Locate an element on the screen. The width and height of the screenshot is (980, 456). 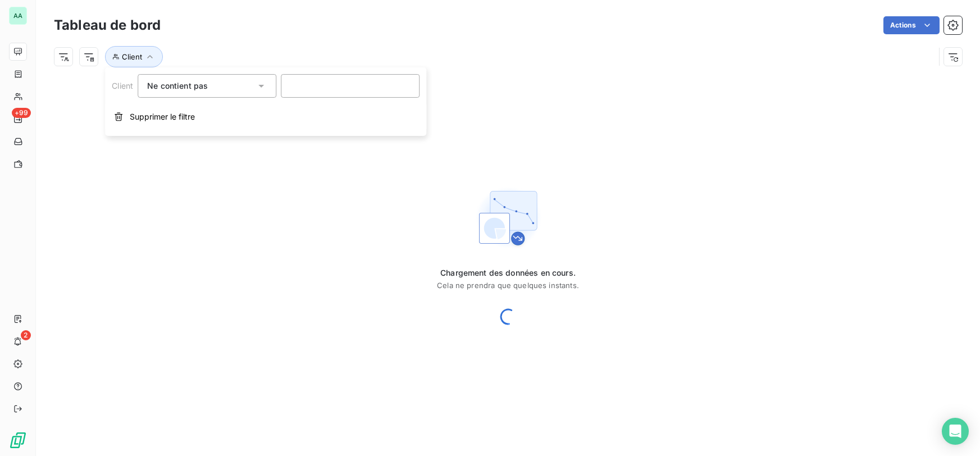
button: Client is located at coordinates (133, 56).